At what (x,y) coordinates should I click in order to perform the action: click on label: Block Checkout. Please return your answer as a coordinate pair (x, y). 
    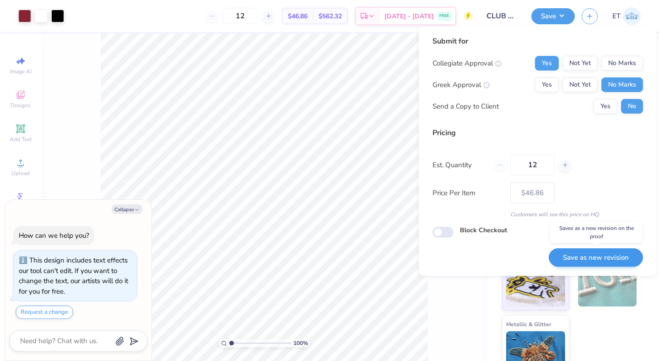
    Looking at the image, I should click on (483, 230).